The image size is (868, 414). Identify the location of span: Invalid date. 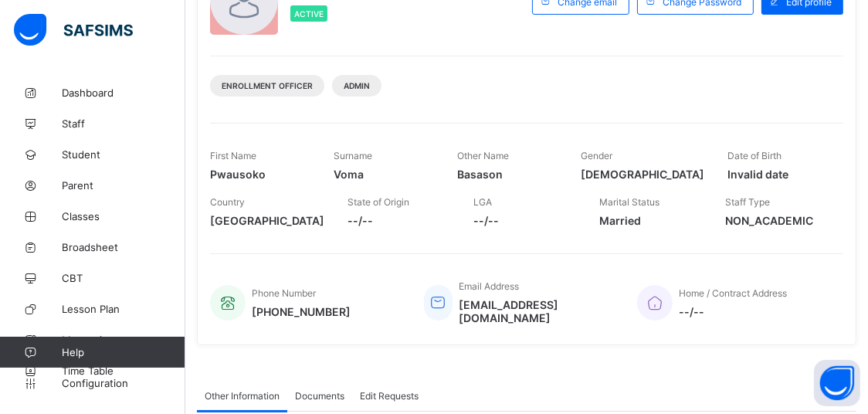
(778, 174).